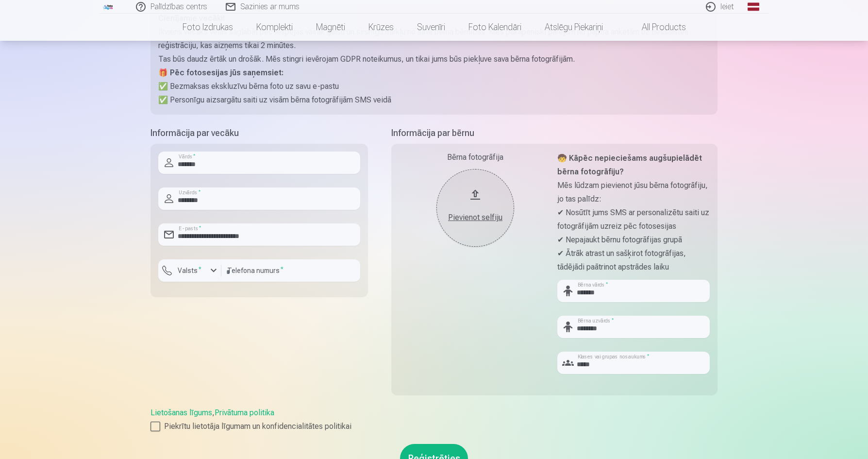  Describe the element at coordinates (633, 193) in the screenshot. I see `p: Mēs lūdzam pievienot jūsu bērna fotogrāfiju, jo tas palīdz:` at that location.